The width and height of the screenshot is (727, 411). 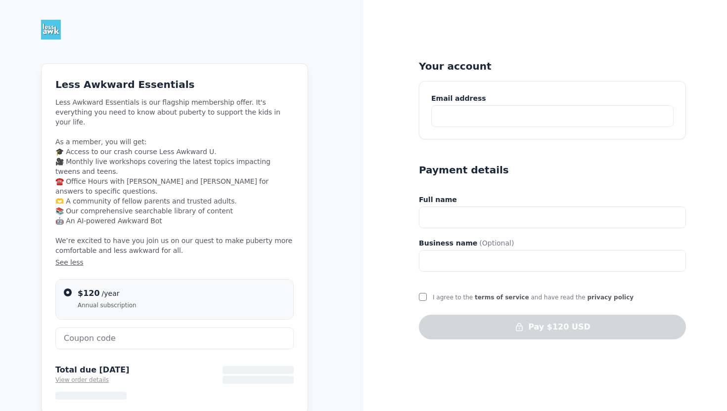 What do you see at coordinates (464, 170) in the screenshot?
I see `h5: Payment details` at bounding box center [464, 170].